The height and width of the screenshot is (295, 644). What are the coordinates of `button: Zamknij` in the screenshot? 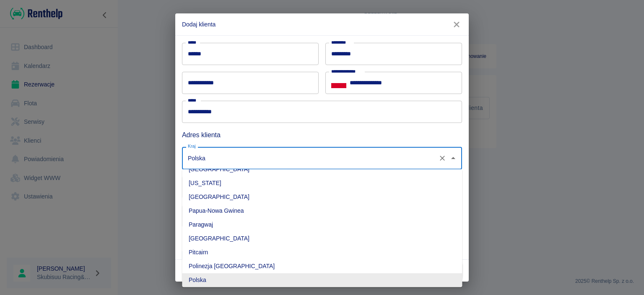 It's located at (453, 158).